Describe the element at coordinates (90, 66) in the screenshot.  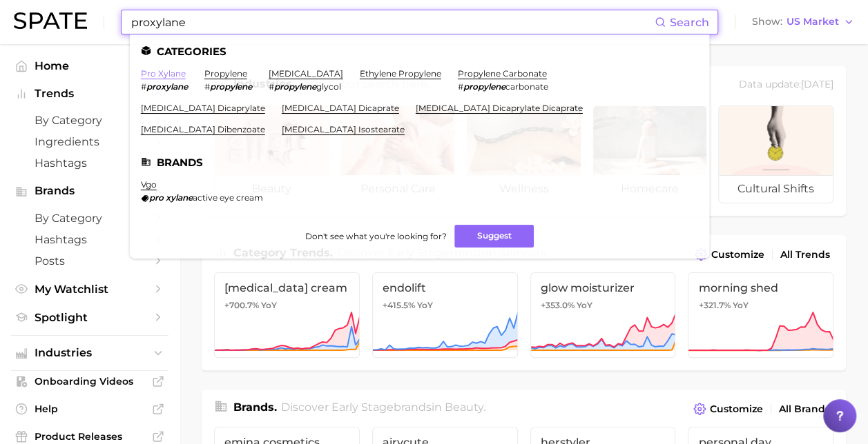
I see `span: Home` at that location.